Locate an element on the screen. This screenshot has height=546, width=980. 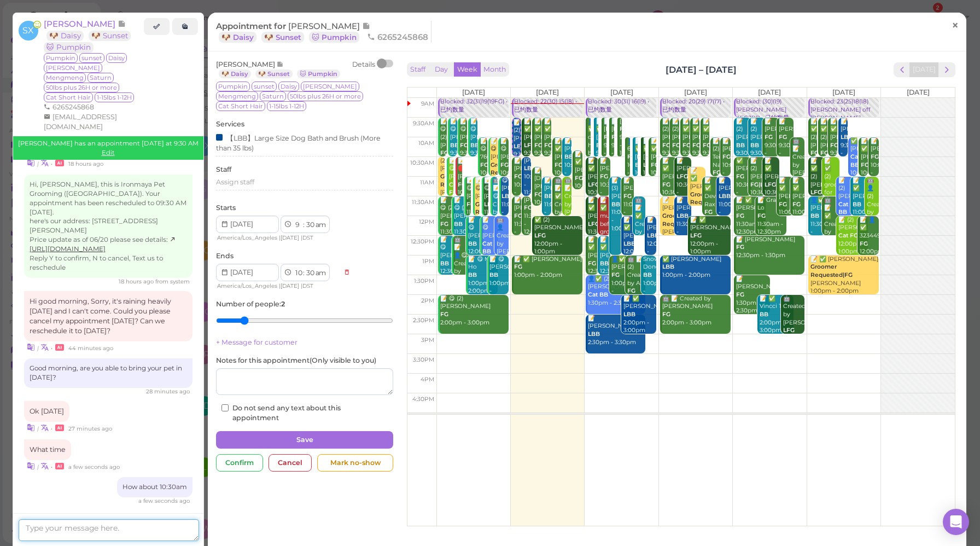
div: 📝 ✅ (2) grooming for Coco (long hair) and Tutu (short hair), the grooming length should be in you... is located at coordinates (831, 277).